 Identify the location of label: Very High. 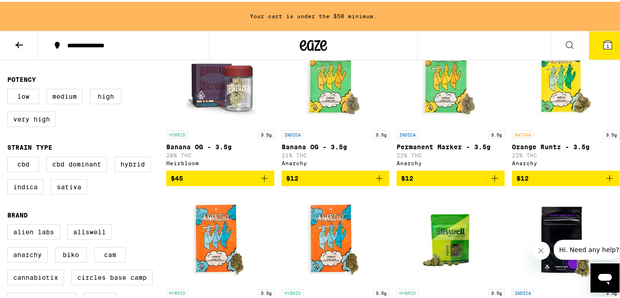
(31, 117).